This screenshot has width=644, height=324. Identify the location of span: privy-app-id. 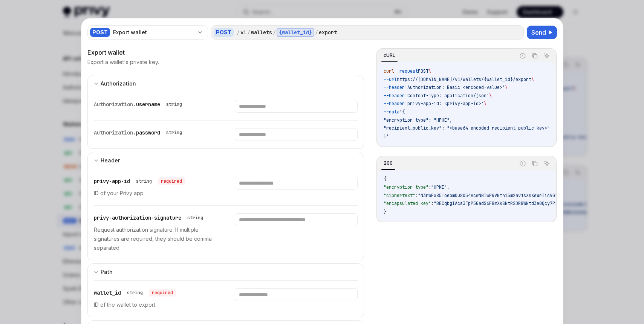
(112, 181).